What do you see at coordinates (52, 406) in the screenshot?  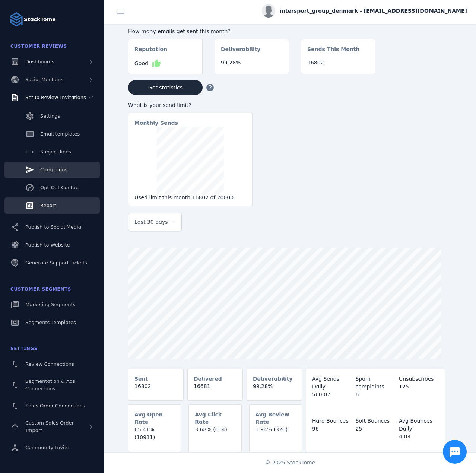 I see `a: Sales Order Connections` at bounding box center [52, 406].